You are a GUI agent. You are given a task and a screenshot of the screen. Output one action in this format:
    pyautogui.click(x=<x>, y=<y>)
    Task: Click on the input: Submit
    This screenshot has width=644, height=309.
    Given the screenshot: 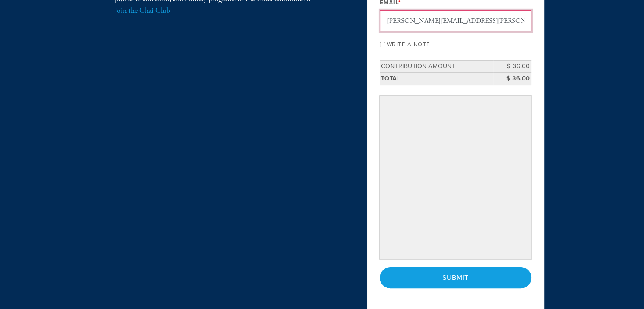 What is the action you would take?
    pyautogui.click(x=456, y=277)
    